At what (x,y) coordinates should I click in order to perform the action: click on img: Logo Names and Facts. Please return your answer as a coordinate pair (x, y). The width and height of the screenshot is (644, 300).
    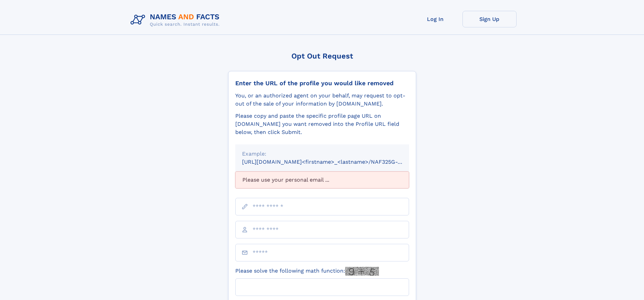
    Looking at the image, I should click on (176, 20).